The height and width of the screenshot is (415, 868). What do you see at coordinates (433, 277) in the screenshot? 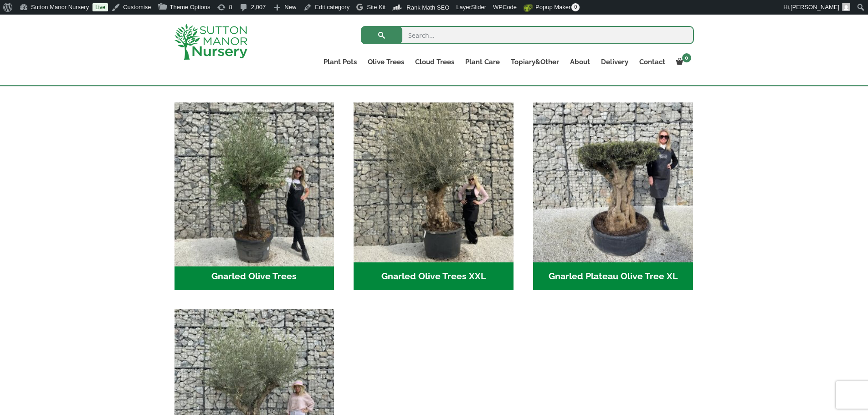
I see `h2: Gnarled Olive Trees XXL` at bounding box center [433, 277].